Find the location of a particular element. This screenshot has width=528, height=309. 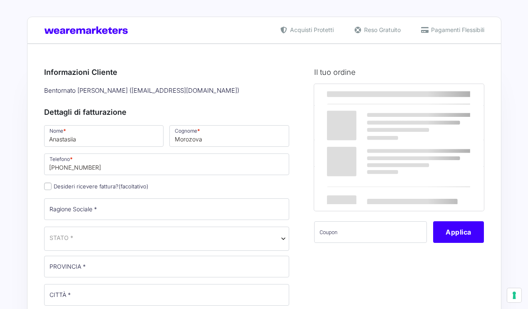

h3: Dettagli di fatturazione is located at coordinates (167, 112).